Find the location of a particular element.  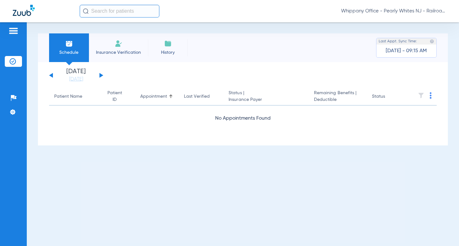

img: Zuub Logo is located at coordinates (24, 10).